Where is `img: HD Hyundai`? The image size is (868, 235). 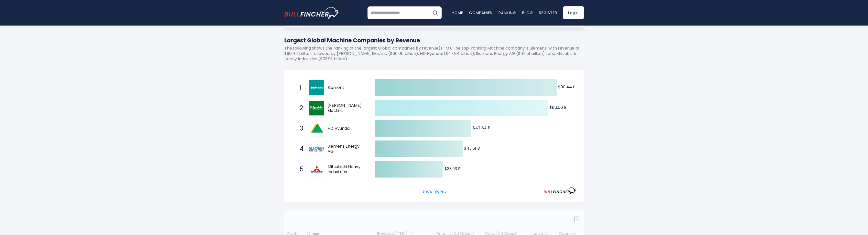
img: HD Hyundai is located at coordinates (317, 129).